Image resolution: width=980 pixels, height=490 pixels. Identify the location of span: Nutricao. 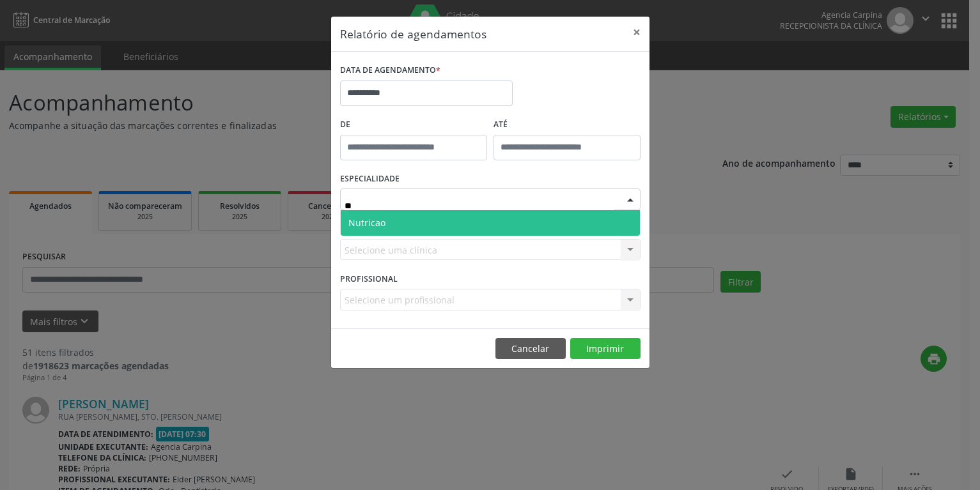
(367, 222).